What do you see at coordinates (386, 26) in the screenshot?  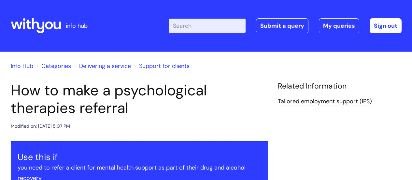 I see `a: Sign out` at bounding box center [386, 26].